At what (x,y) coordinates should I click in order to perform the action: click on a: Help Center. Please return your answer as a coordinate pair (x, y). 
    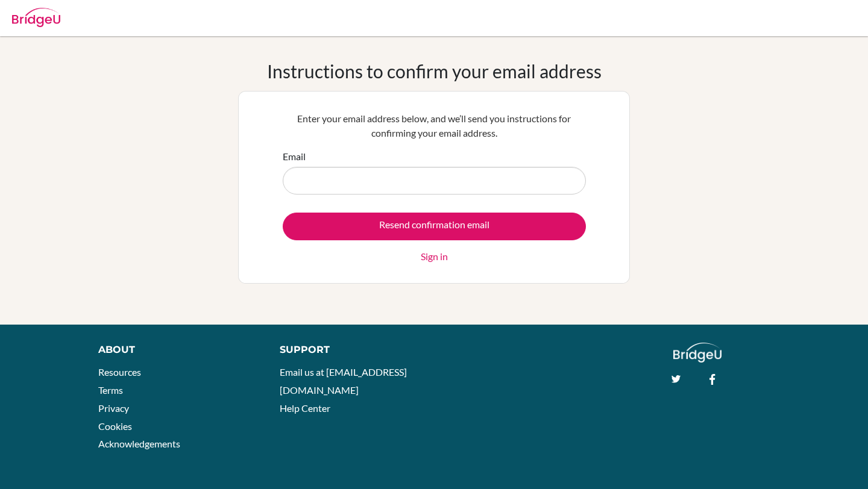
    Looking at the image, I should click on (305, 408).